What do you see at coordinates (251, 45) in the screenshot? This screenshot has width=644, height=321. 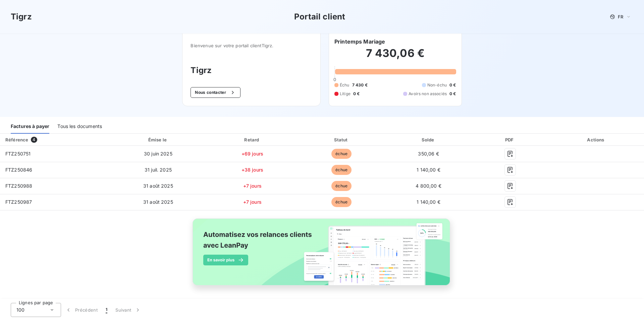 I see `span: Bienvenue sur votre portail client Tigrz .` at bounding box center [251, 45].